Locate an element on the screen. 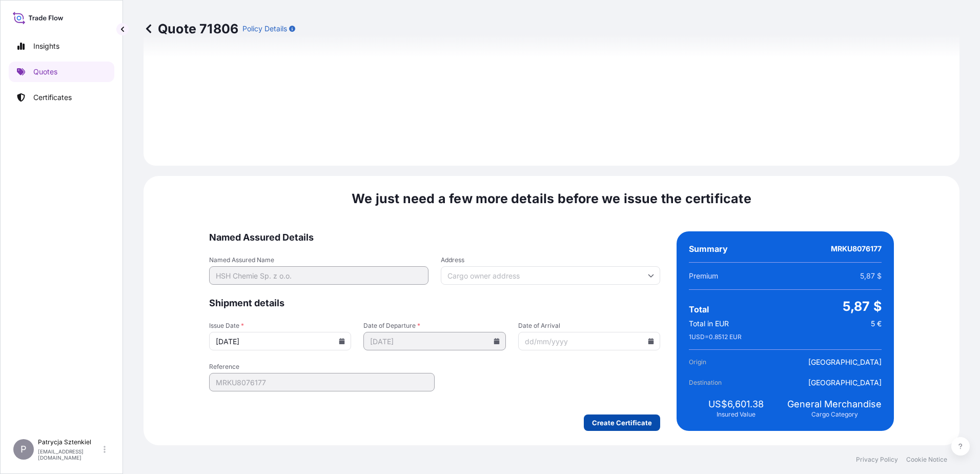 Image resolution: width=980 pixels, height=474 pixels. p: Insights is located at coordinates (46, 46).